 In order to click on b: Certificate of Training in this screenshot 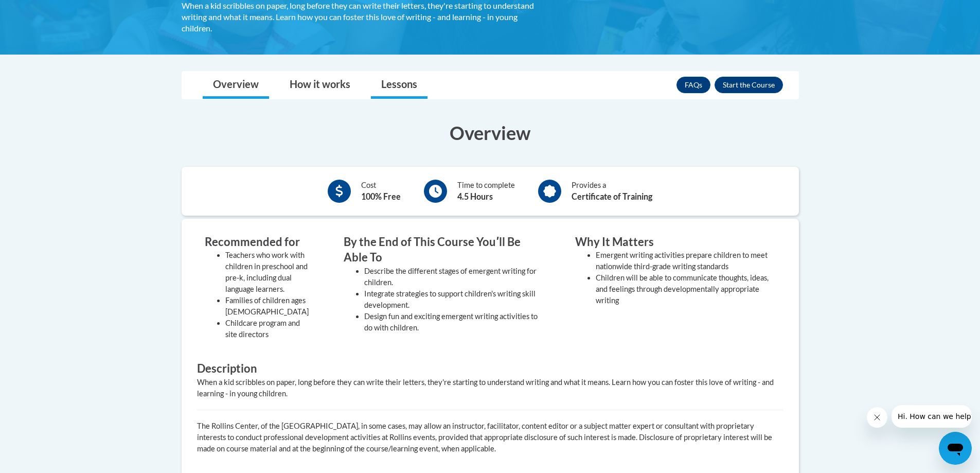, I will do `click(611, 196)`.